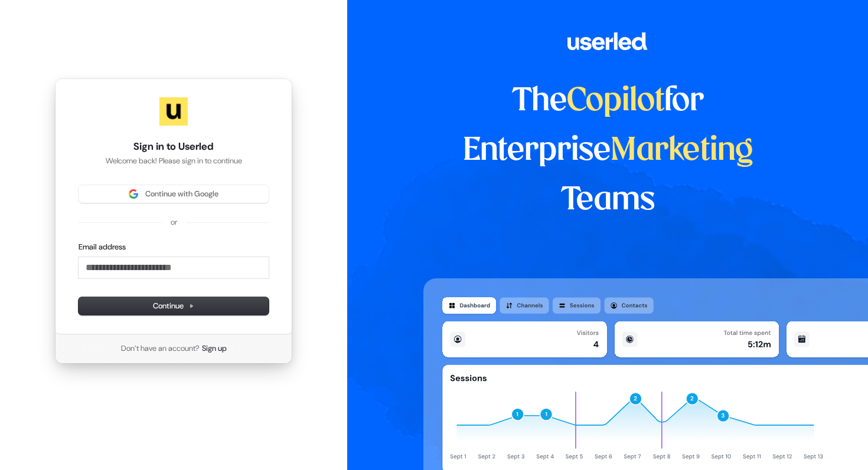 This screenshot has height=470, width=868. I want to click on button: Sign in with GoogleContinue with Google, so click(174, 194).